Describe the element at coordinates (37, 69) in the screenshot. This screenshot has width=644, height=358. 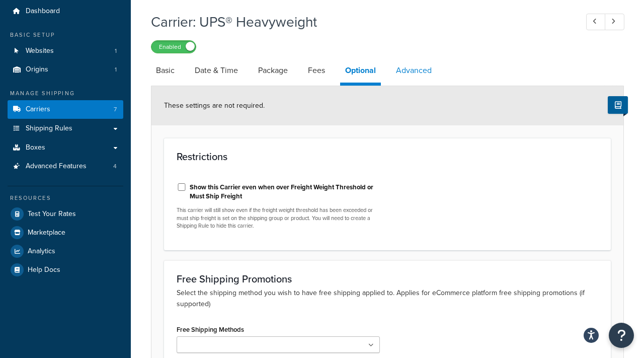
I see `span: Origins` at that location.